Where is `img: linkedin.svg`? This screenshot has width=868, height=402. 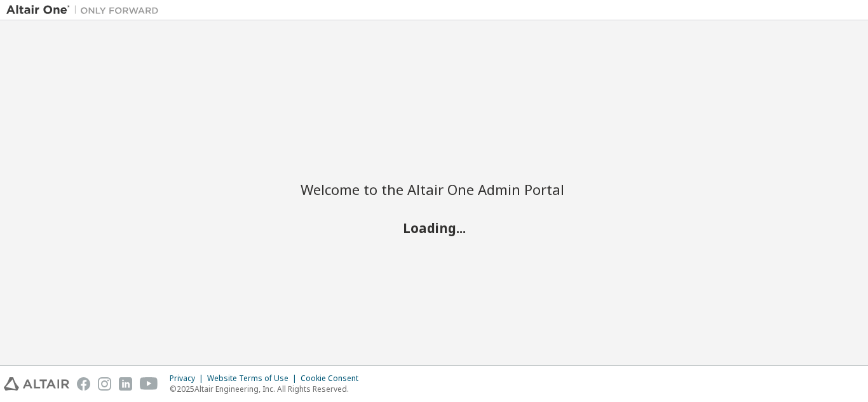
img: linkedin.svg is located at coordinates (125, 383).